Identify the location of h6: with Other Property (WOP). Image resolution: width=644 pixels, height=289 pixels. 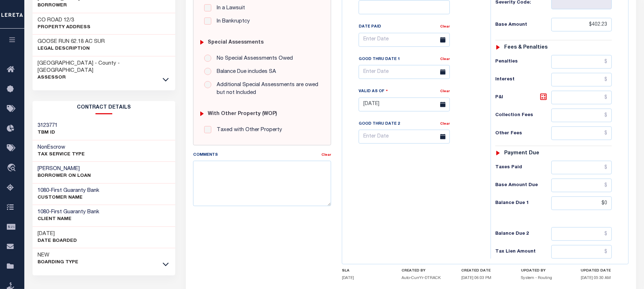
(243, 114).